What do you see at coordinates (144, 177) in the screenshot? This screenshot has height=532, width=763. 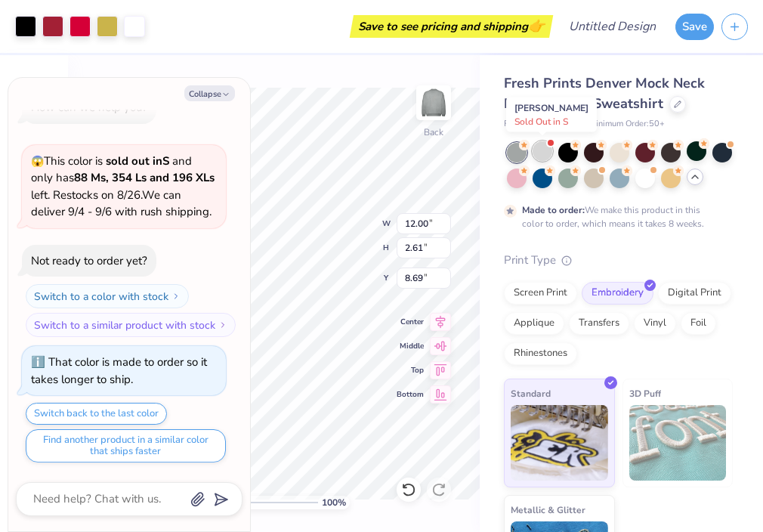 I see `strong: 88 Ms, 354 Ls and 196 XLs` at bounding box center [144, 177].